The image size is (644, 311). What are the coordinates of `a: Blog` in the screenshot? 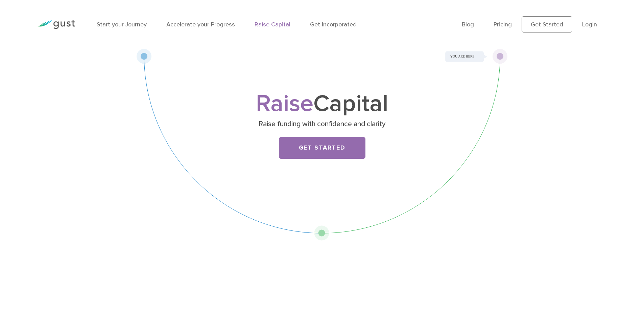 It's located at (468, 24).